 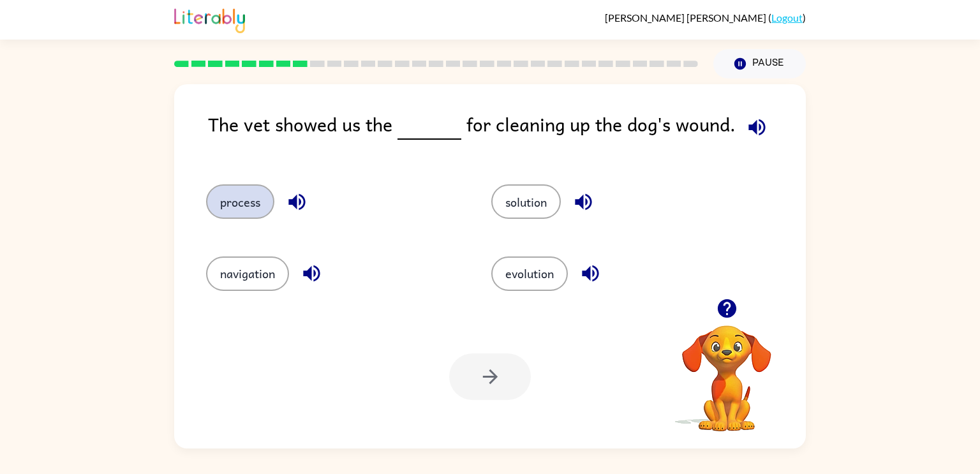 What do you see at coordinates (209, 19) in the screenshot?
I see `img: Literably` at bounding box center [209, 19].